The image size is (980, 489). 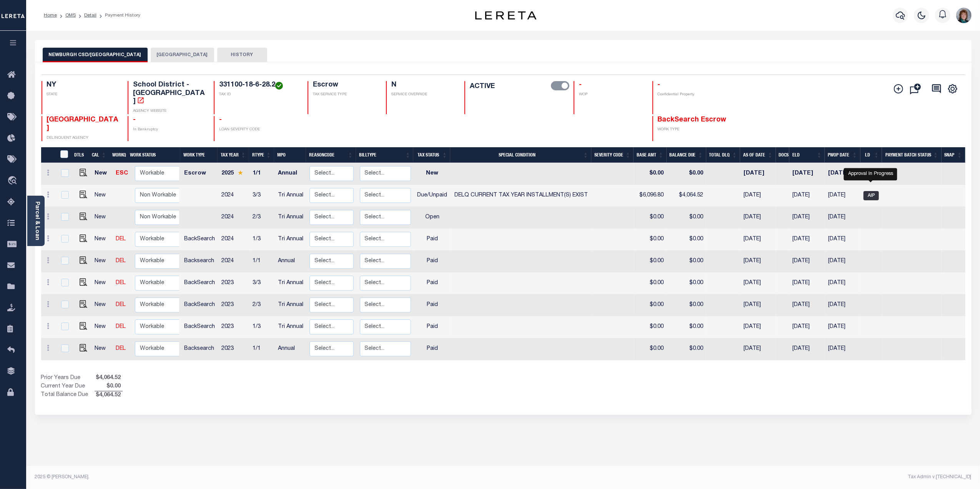 I want to click on th: Payment Batch Status: activate to sort column ascending, so click(x=911, y=155).